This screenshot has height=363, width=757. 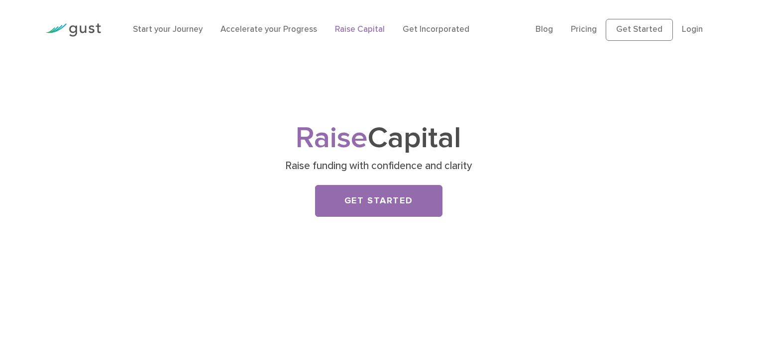 I want to click on img: Gust Logo, so click(x=73, y=30).